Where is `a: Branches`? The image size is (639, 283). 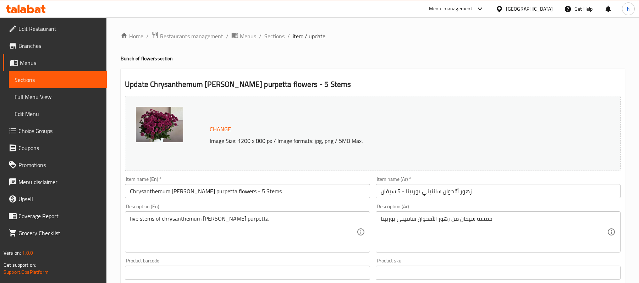 a: Branches is located at coordinates (55, 46).